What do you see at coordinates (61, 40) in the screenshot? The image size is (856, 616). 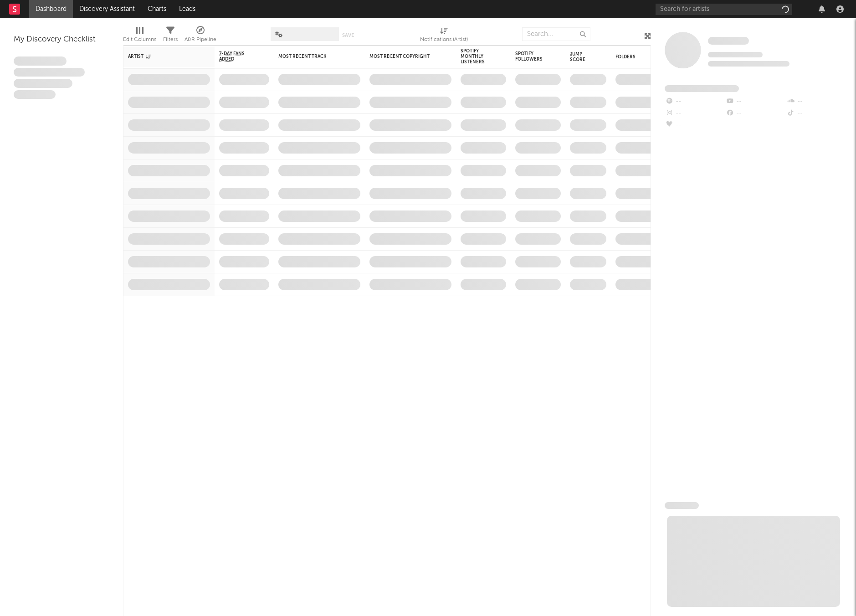 I see `div: My Discovery Checklist` at bounding box center [61, 40].